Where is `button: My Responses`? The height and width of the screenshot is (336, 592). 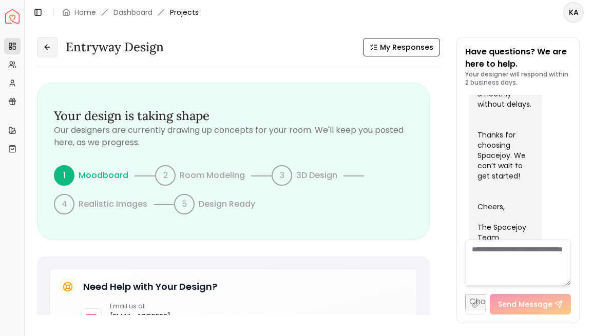 button: My Responses is located at coordinates (402, 47).